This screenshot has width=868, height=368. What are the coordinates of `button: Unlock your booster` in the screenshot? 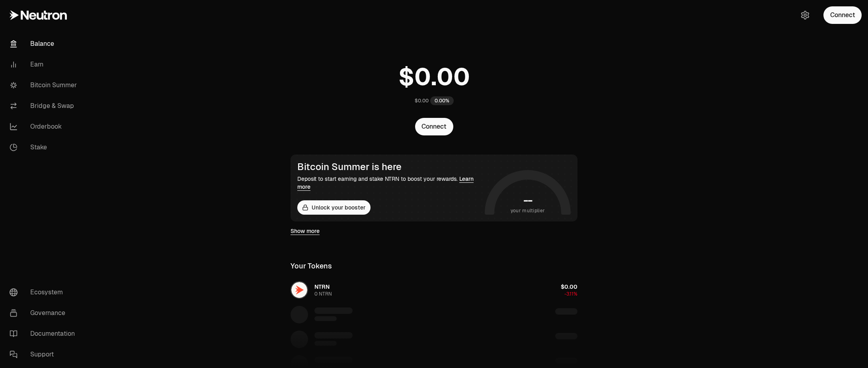 It's located at (334, 208).